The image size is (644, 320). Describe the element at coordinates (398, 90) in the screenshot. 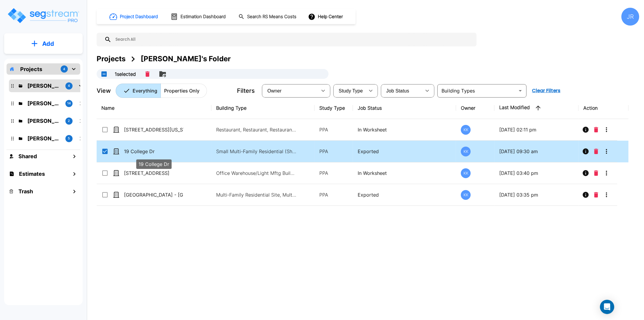

I see `span: Job Status` at that location.